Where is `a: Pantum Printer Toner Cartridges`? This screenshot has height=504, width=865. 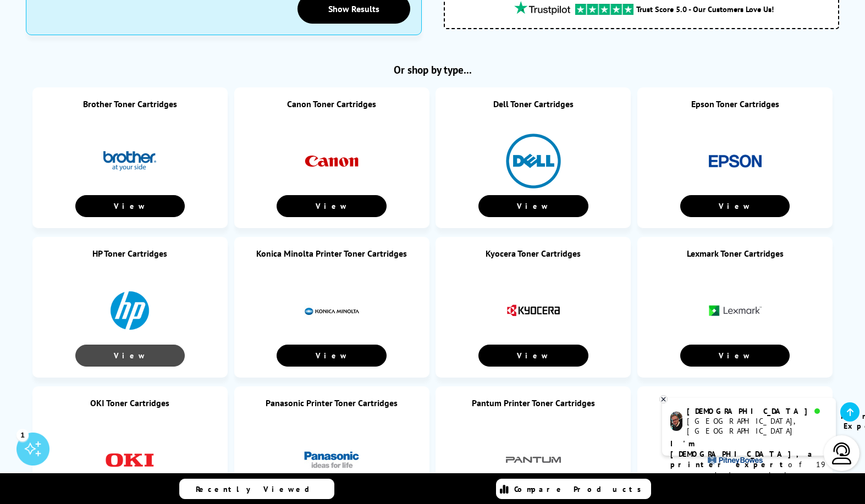 a: Pantum Printer Toner Cartridges is located at coordinates (533, 403).